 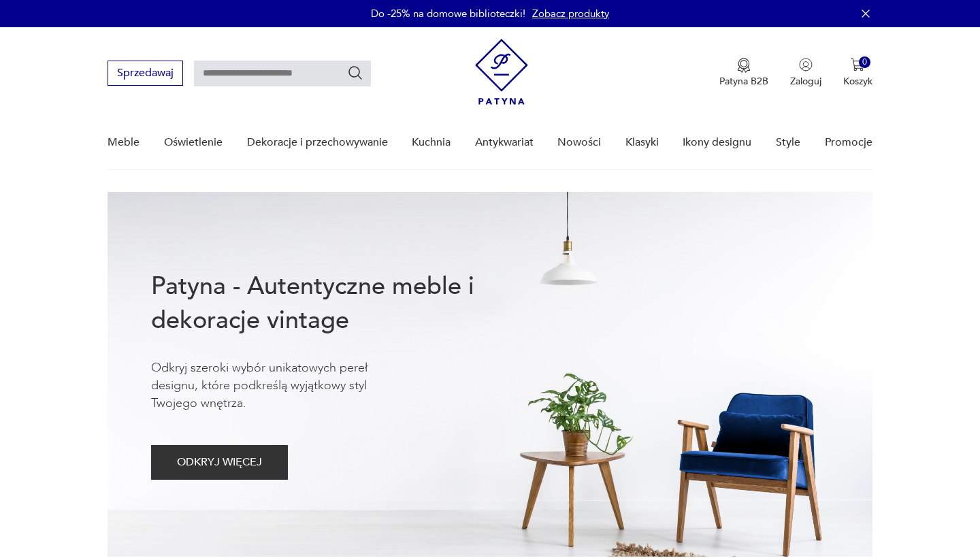 I want to click on a: Ikony designu, so click(x=717, y=142).